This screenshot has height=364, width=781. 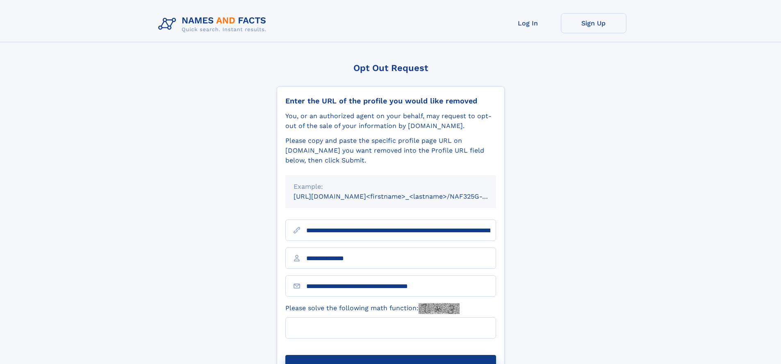 I want to click on img: Logo Names and Facts, so click(x=214, y=24).